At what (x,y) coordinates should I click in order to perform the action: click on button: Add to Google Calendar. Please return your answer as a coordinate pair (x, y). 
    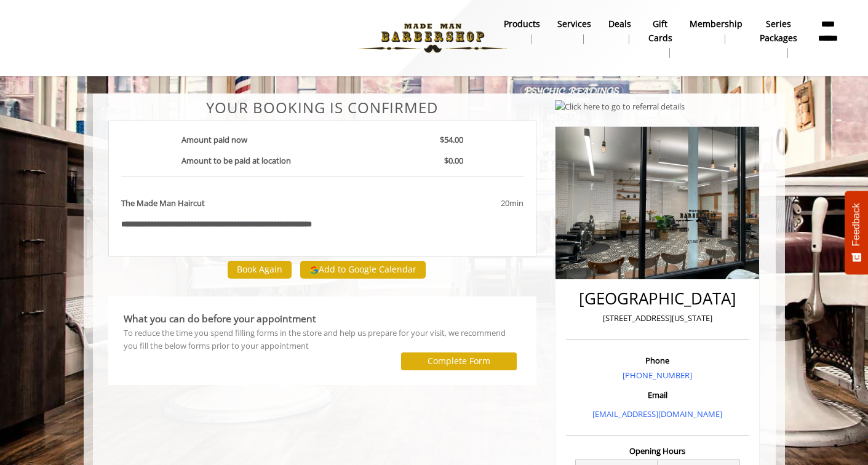
    Looking at the image, I should click on (363, 270).